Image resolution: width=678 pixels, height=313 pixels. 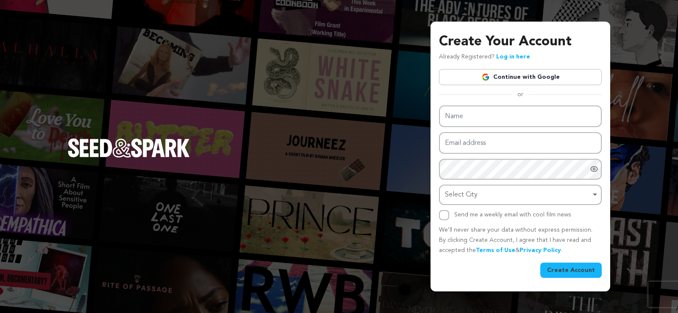 I want to click on img: Seed&Spark Logo, so click(x=129, y=148).